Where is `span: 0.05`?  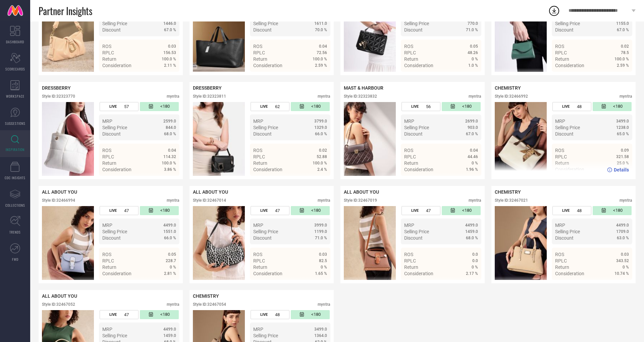
span: 0.05 is located at coordinates (474, 46).